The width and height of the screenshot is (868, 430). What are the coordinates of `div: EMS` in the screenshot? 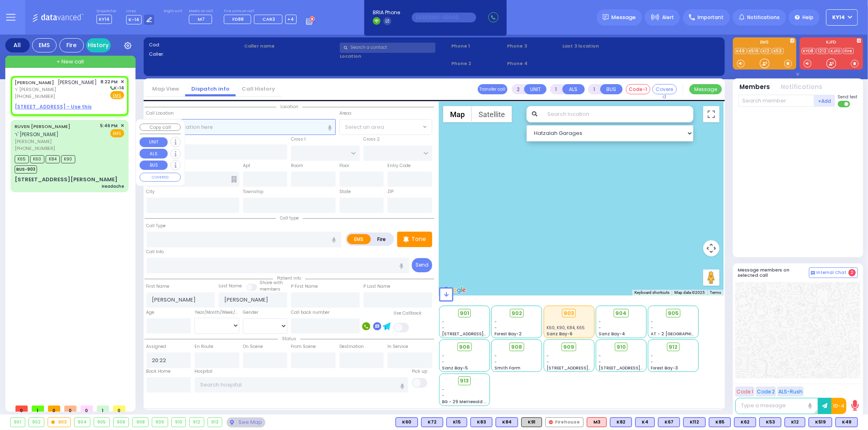 It's located at (45, 45).